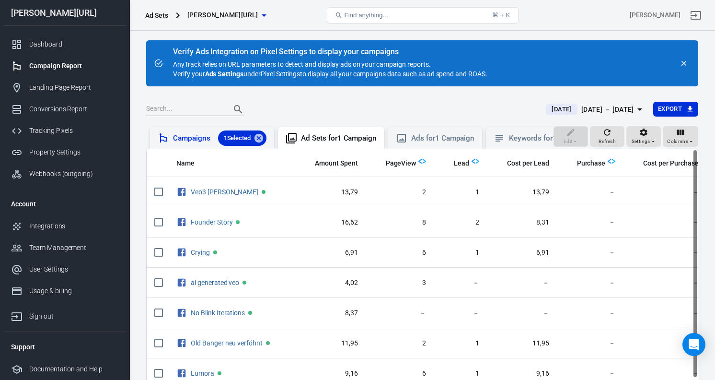 This screenshot has width=715, height=380. I want to click on strong: Ads Settings, so click(224, 74).